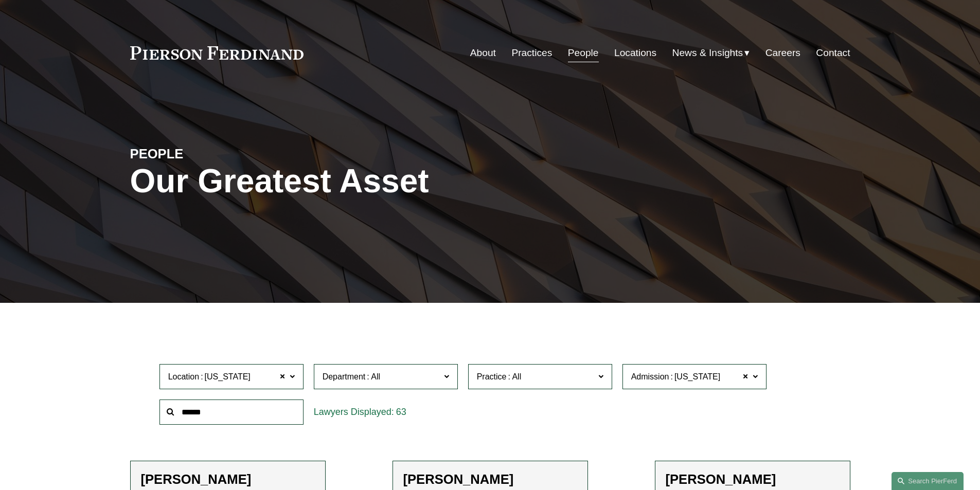 This screenshot has width=980, height=490. What do you see at coordinates (928, 480) in the screenshot?
I see `a: Search this site` at bounding box center [928, 480].